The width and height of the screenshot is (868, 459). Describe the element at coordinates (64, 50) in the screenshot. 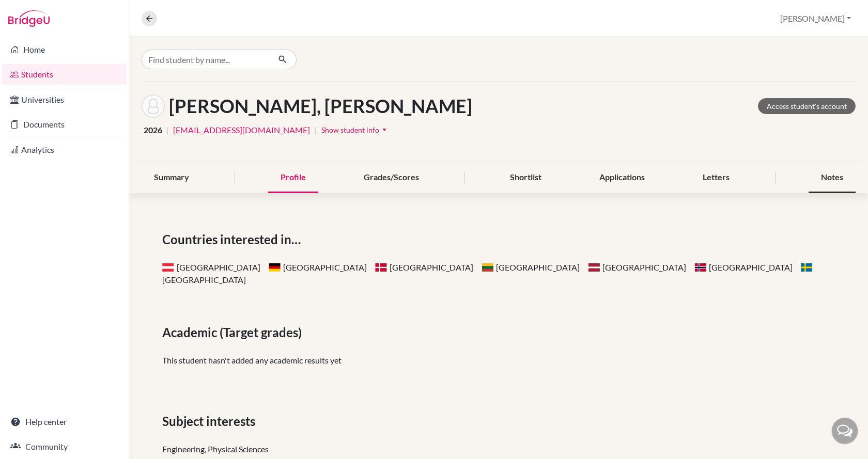

I see `a: Home` at that location.